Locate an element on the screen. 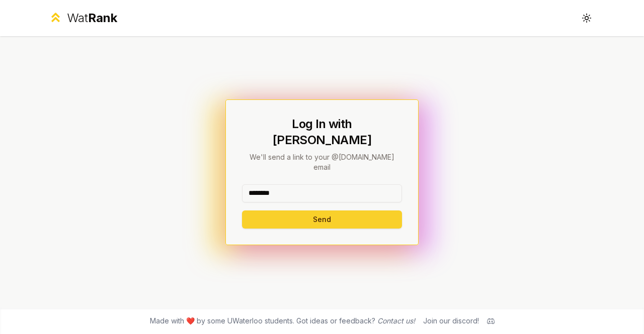 This screenshot has height=334, width=644. div: Join our discord! is located at coordinates (451, 321).